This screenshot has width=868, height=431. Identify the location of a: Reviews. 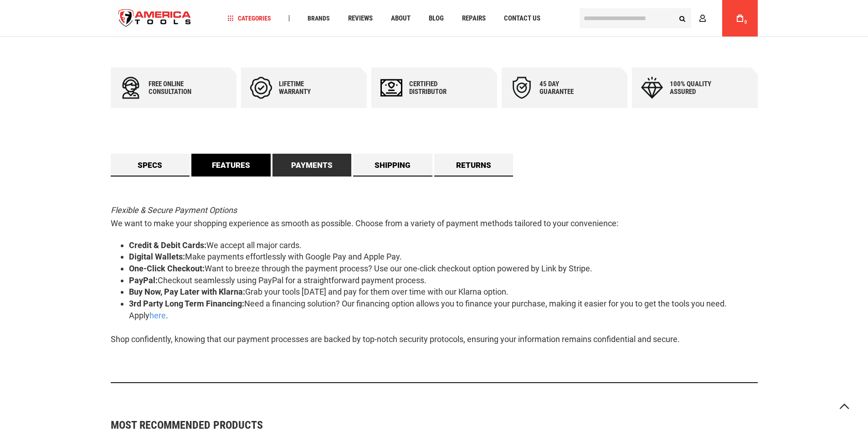
(361, 18).